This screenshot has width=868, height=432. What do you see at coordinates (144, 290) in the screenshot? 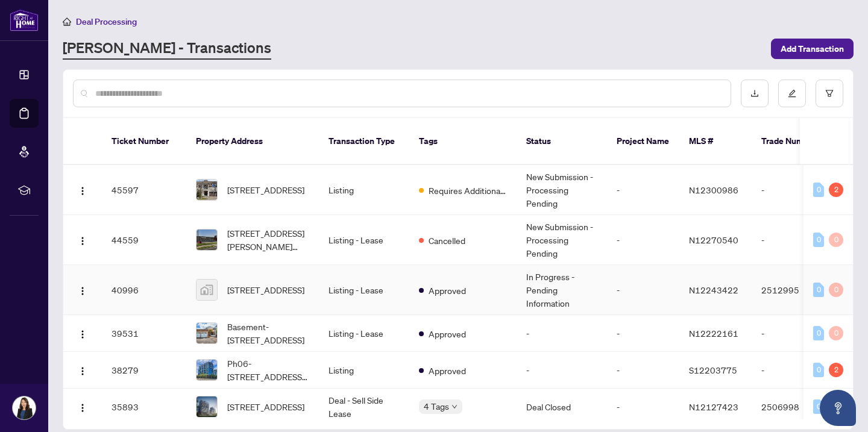
I see `td: 40996` at bounding box center [144, 290].